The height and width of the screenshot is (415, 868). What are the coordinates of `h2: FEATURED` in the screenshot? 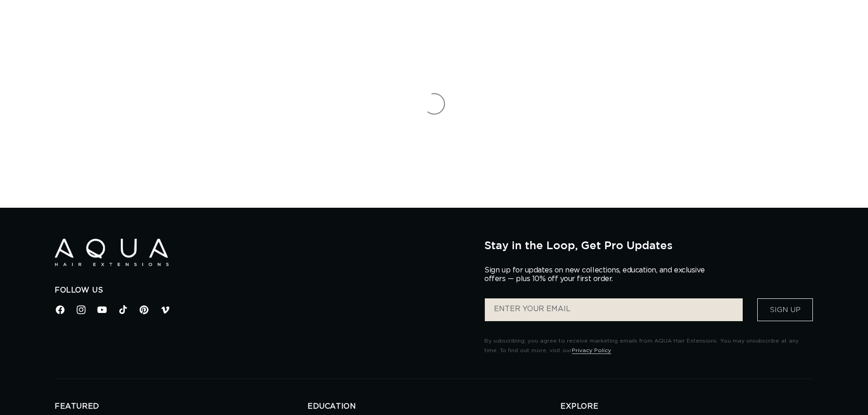 It's located at (181, 406).